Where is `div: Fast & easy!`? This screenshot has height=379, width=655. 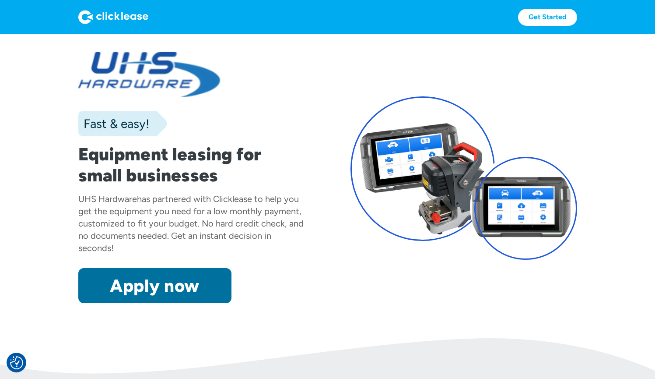
div: Fast & easy! is located at coordinates (114, 123).